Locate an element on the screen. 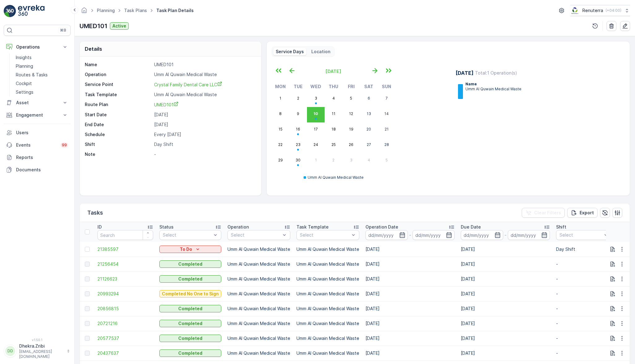 The height and width of the screenshot is (364, 635). abbr: September 20, 2025 is located at coordinates (368, 129).